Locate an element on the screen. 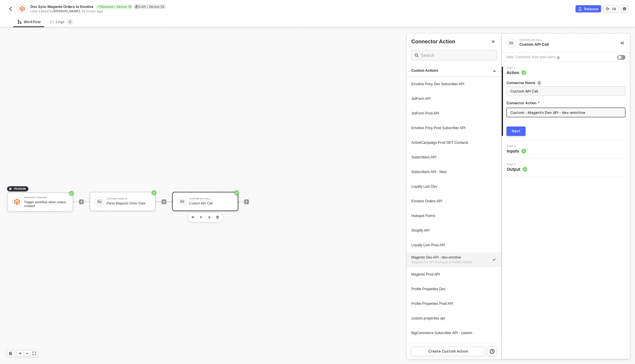 This screenshot has width=635, height=364. span: icon-settings is located at coordinates (625, 9).